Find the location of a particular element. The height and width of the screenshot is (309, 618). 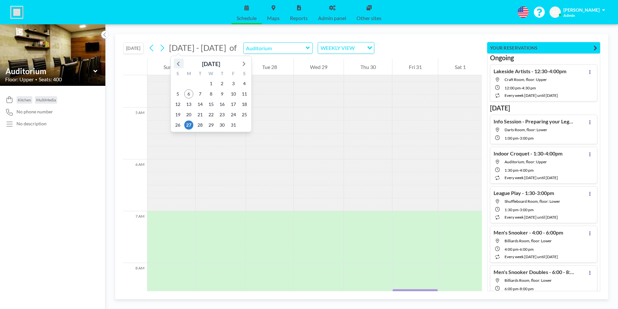

div: Tue 28 is located at coordinates (270, 67).